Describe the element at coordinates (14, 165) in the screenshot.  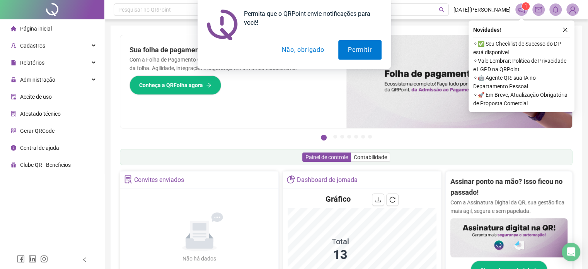
I see `span: gift` at that location.